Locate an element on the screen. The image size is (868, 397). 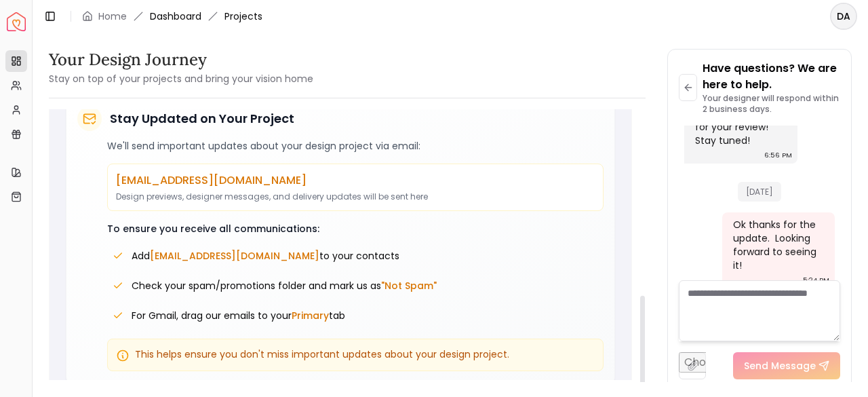
span: Add to your contacts is located at coordinates (265, 255).